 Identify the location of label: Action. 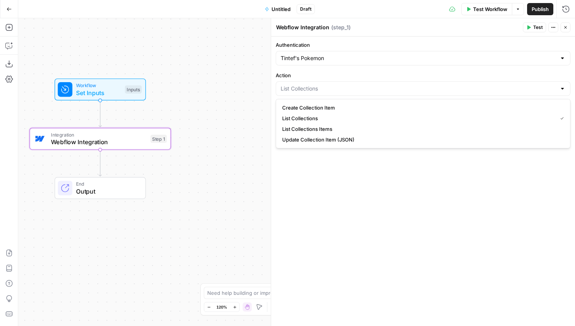
(423, 75).